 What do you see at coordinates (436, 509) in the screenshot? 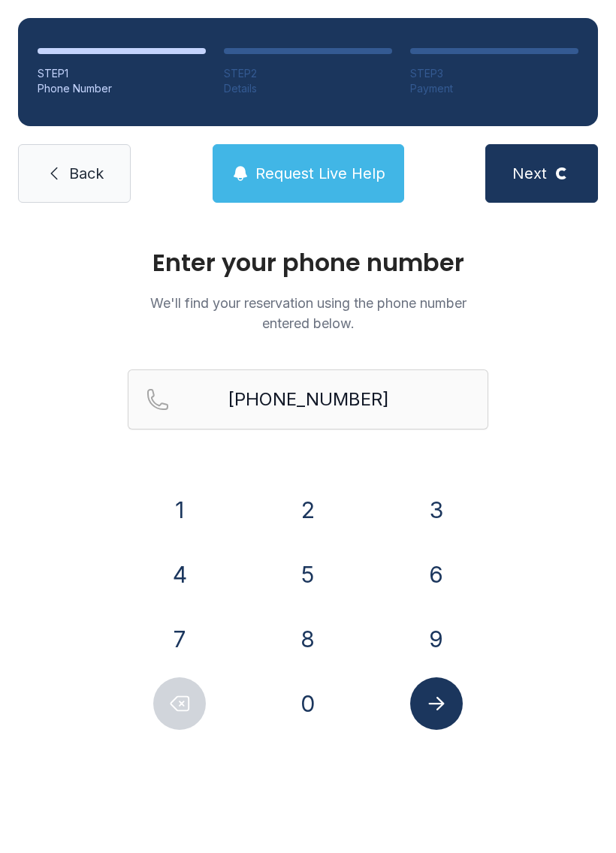
I see `button: 3` at bounding box center [436, 509].